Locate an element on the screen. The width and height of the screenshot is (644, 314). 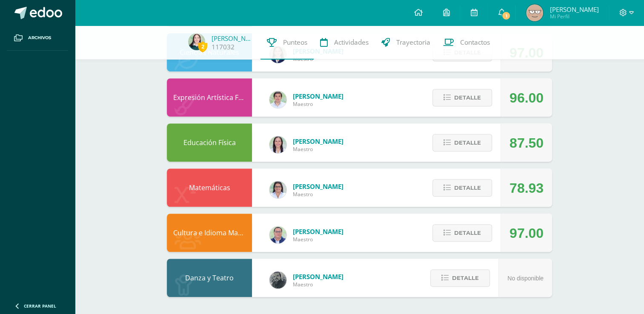
a: Trayectoria is located at coordinates (406, 42).